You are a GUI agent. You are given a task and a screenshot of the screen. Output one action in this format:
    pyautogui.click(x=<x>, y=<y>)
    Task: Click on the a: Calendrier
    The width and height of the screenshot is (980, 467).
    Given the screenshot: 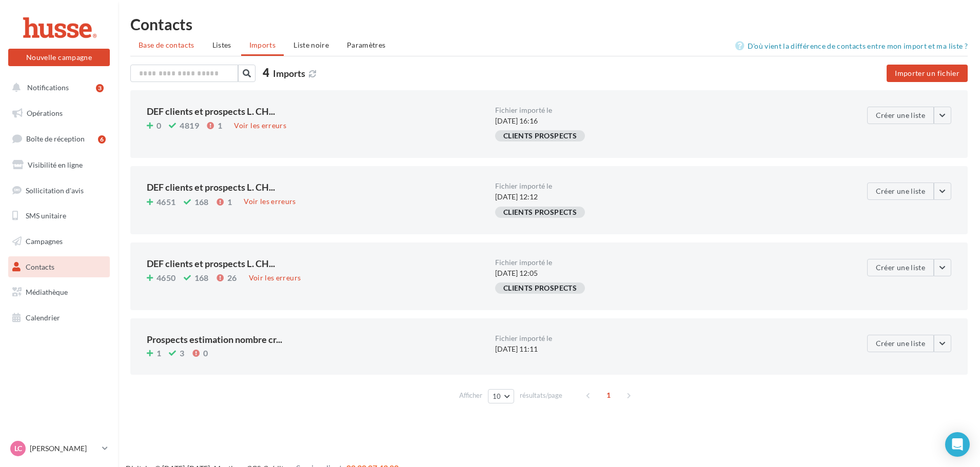 What is the action you would take?
    pyautogui.click(x=59, y=318)
    